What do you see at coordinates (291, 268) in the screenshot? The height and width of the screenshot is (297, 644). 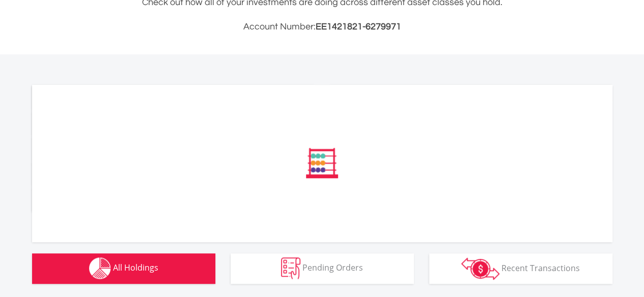 I see `img: pending_instructions-wht.png` at bounding box center [291, 268].